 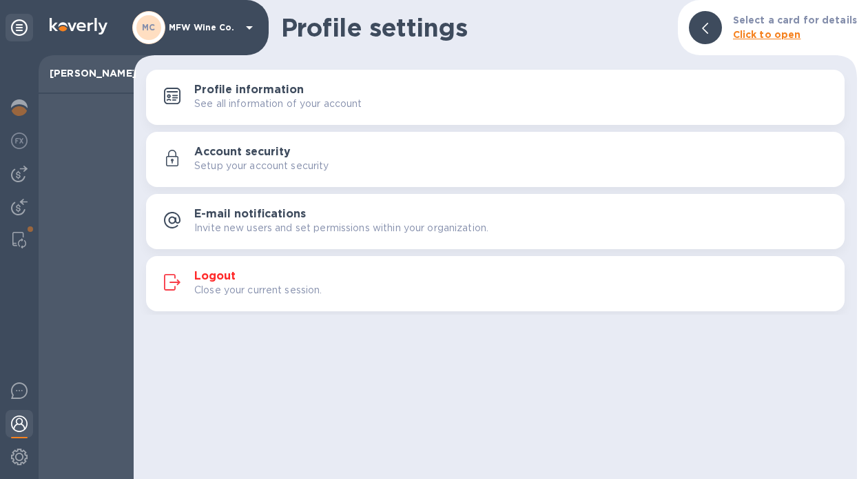 What do you see at coordinates (20, 141) in the screenshot?
I see `img: Foreign exchange` at bounding box center [20, 141].